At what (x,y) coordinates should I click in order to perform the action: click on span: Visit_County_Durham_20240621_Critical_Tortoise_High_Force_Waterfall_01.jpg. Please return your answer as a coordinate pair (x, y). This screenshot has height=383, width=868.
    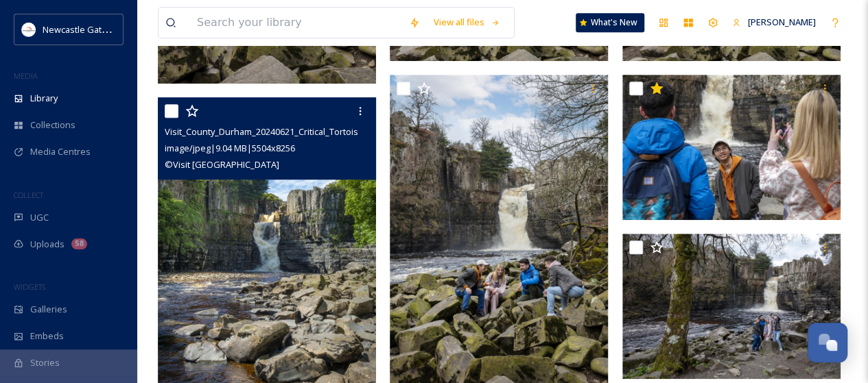
    Looking at the image, I should click on (323, 131).